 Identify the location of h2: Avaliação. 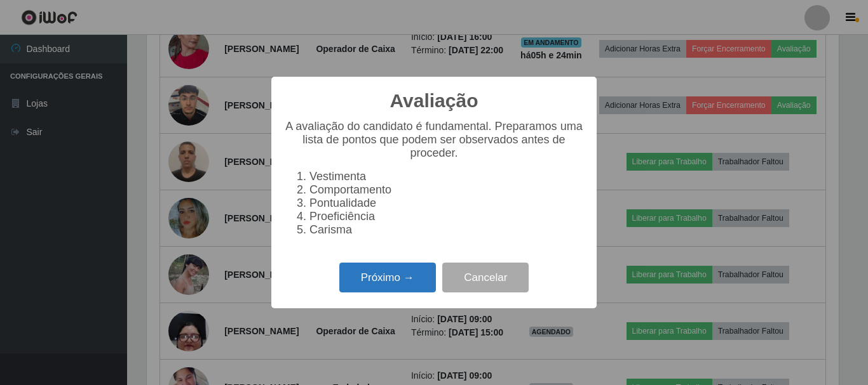
(434, 101).